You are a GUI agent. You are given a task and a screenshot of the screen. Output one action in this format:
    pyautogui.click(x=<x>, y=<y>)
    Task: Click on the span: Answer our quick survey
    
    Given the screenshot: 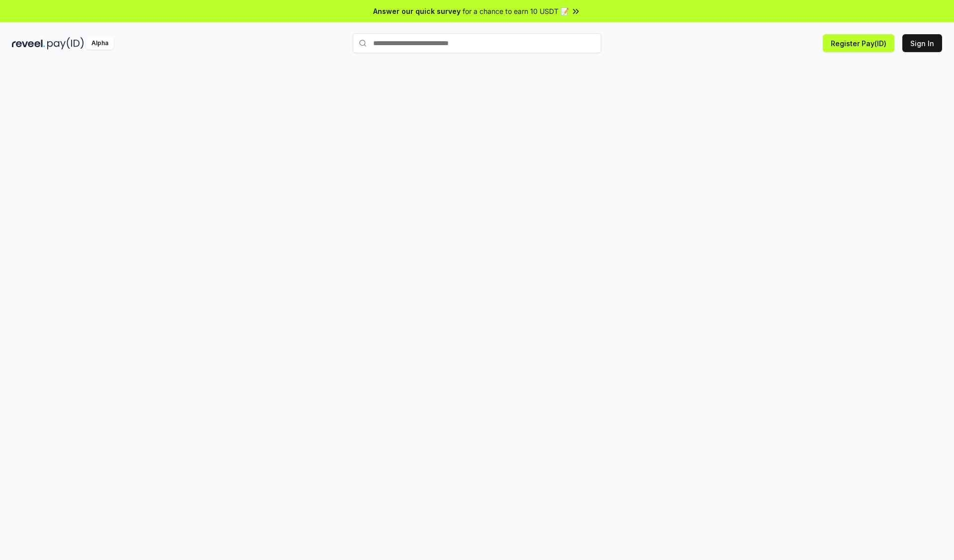 What is the action you would take?
    pyautogui.click(x=416, y=11)
    